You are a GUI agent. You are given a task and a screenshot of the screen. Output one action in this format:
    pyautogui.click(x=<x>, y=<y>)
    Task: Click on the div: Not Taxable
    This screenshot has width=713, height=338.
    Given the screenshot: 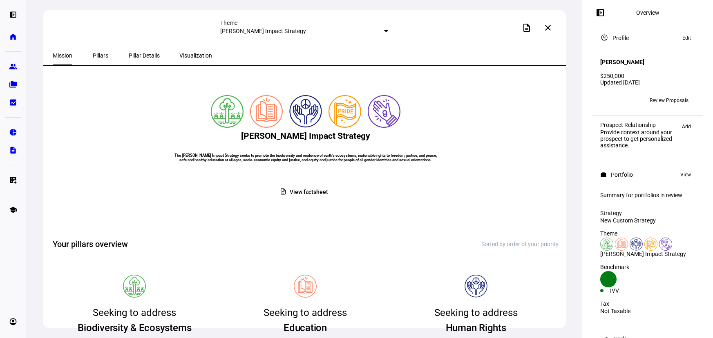 What is the action you would take?
    pyautogui.click(x=648, y=311)
    